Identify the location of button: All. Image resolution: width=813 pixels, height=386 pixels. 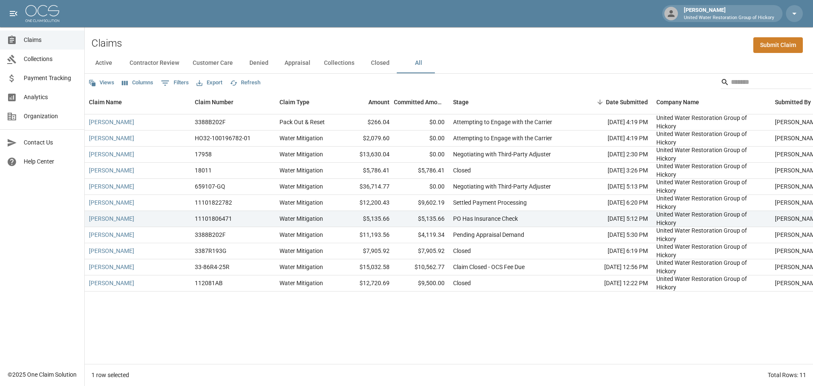
(419, 63).